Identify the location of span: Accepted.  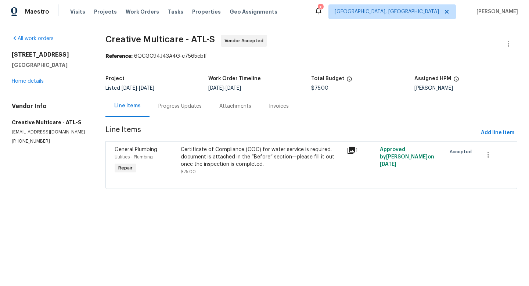
(462, 152).